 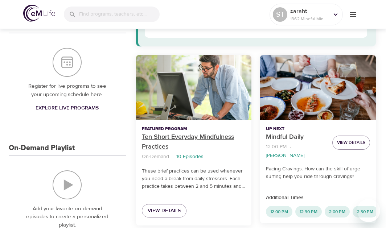 I want to click on div: 2:30 PM, so click(x=364, y=212).